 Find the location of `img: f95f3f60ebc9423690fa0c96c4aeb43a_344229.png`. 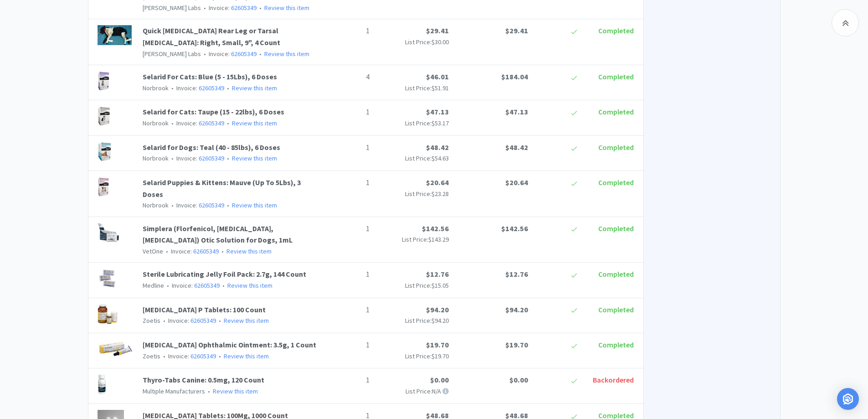

img: f95f3f60ebc9423690fa0c96c4aeb43a_344229.png is located at coordinates (104, 152).